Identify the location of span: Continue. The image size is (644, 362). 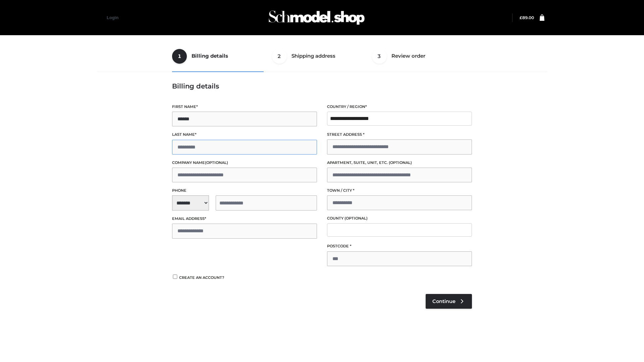
(444, 301).